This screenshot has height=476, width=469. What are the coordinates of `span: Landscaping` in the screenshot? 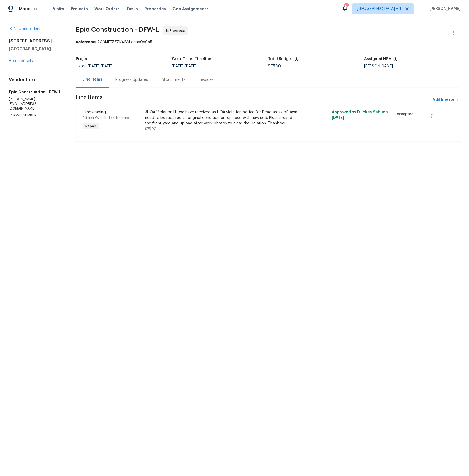 It's located at (94, 112).